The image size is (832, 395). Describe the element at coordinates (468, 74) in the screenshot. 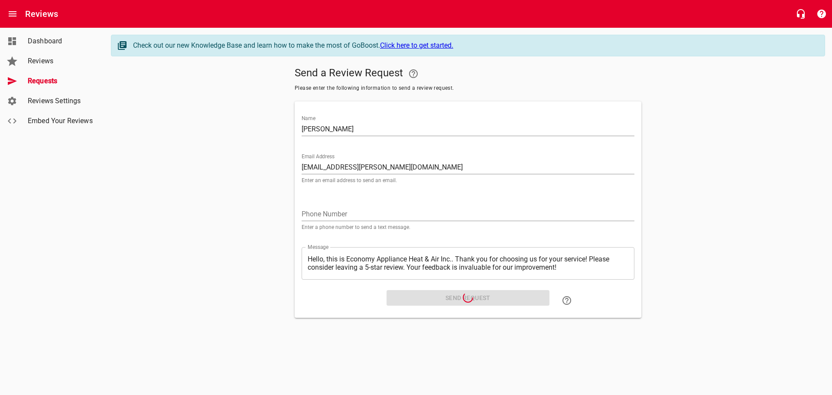

I see `h5: Send a Review Request` at that location.